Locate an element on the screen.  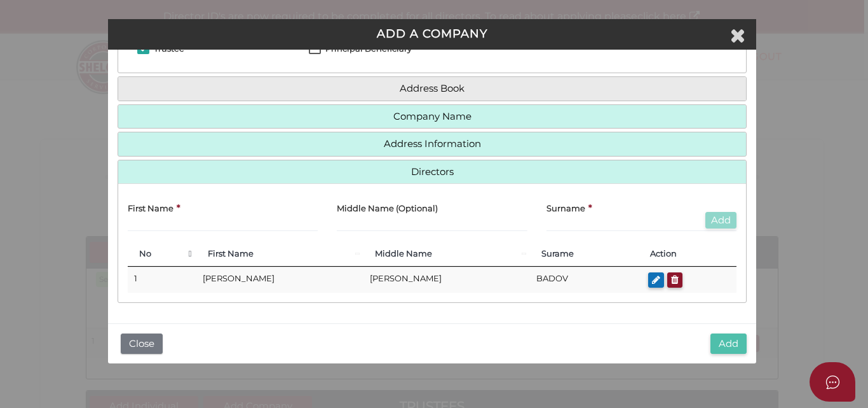
button: Close is located at coordinates (142, 343).